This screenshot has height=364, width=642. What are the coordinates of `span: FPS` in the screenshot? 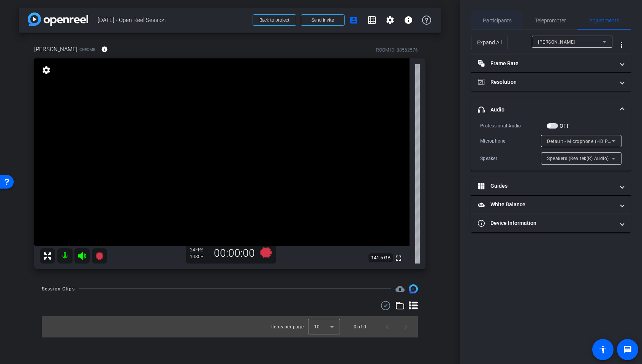 It's located at (199, 250).